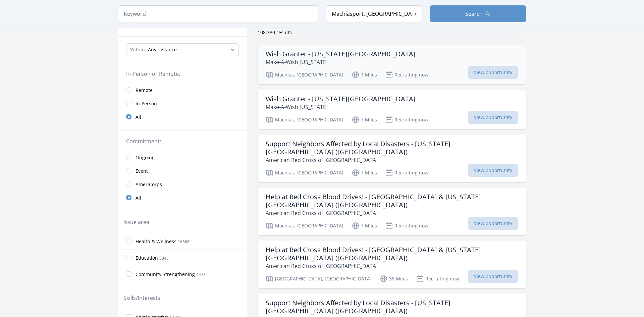  I want to click on a: Ongoing, so click(182, 157).